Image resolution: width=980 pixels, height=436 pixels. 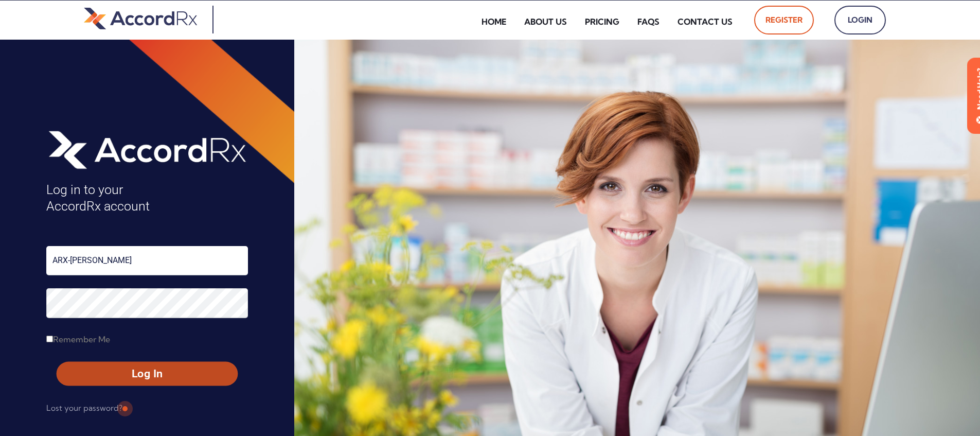 What do you see at coordinates (705, 21) in the screenshot?
I see `a: Contact Us` at bounding box center [705, 21].